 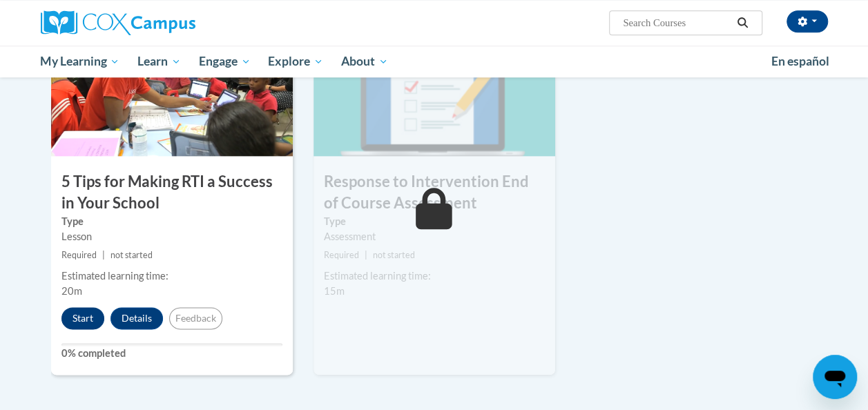 I want to click on span: My Learning, so click(x=79, y=61).